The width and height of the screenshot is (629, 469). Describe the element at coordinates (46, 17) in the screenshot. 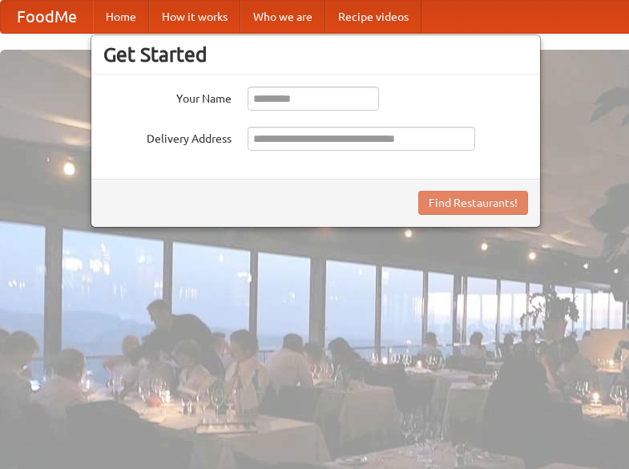

I see `a: FoodMe` at that location.